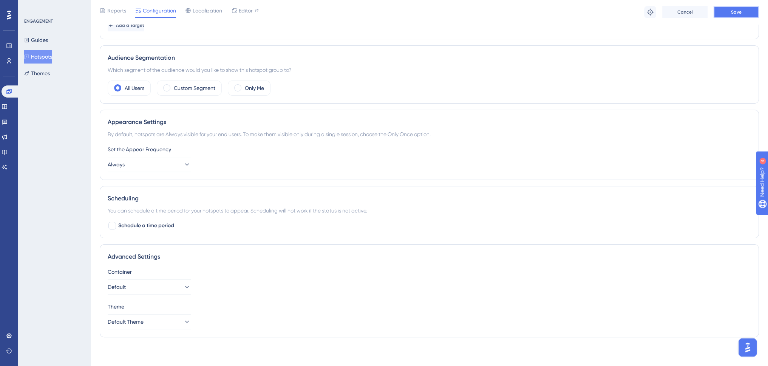  What do you see at coordinates (11, 11) in the screenshot?
I see `button: Open AI Assistant Launcher` at bounding box center [11, 11].